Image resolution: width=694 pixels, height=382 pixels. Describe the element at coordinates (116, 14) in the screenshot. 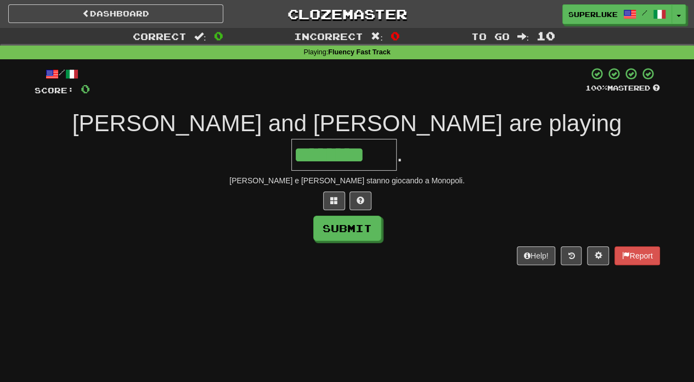

I see `a: Dashboard` at that location.